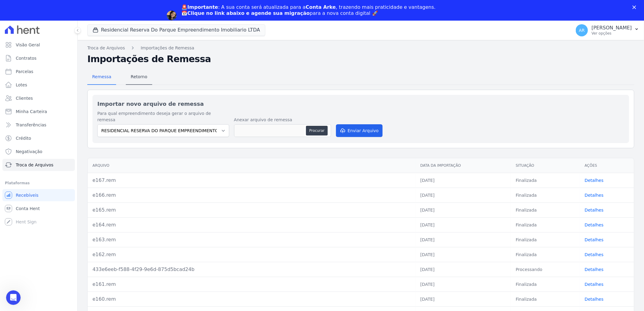 Image resolution: width=644 pixels, height=311 pixels. What do you see at coordinates (248, 13) in the screenshot?
I see `b: Clique no link abaixo e agende sua migração` at bounding box center [248, 13].